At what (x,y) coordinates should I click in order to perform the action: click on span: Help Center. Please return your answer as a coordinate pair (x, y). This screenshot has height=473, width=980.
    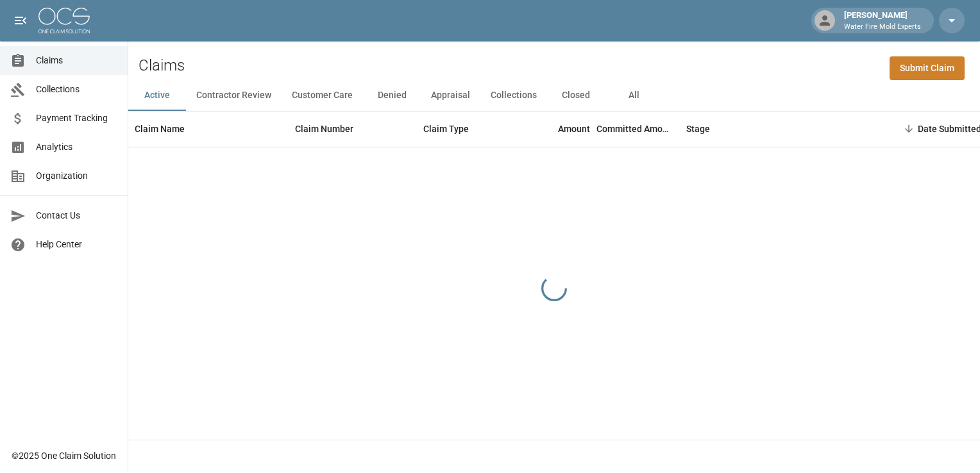
    Looking at the image, I should click on (77, 245).